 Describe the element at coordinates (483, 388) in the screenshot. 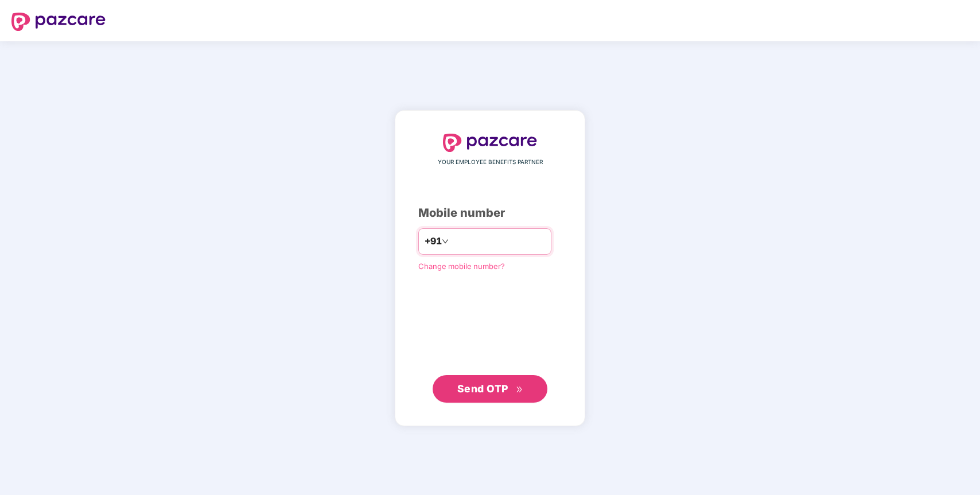

I see `span: Send OTP` at that location.